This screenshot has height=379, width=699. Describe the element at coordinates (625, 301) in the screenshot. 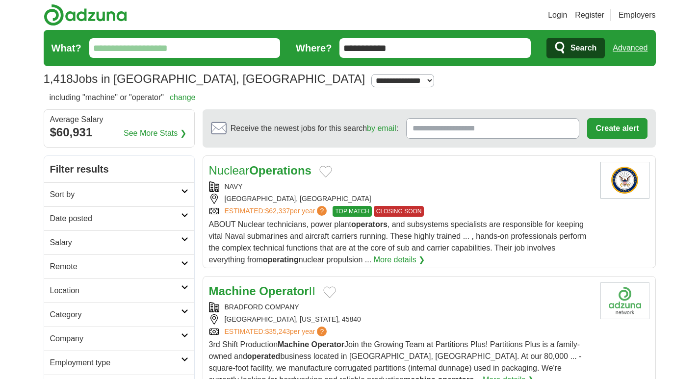

I see `img: Company logo` at that location.